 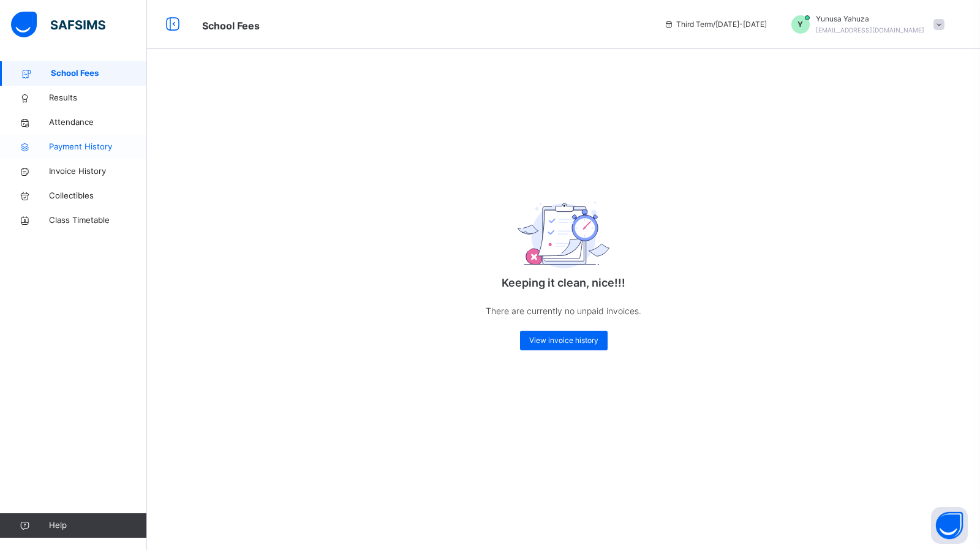 I want to click on span: Results, so click(x=98, y=98).